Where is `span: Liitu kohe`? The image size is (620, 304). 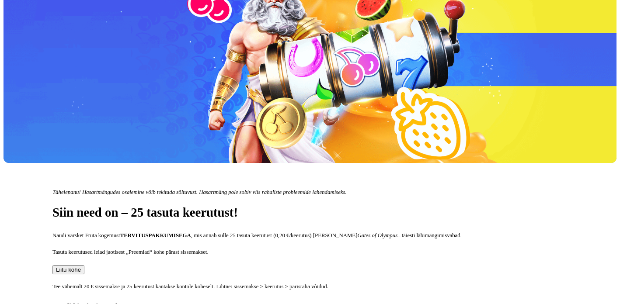 span: Liitu kohe is located at coordinates (68, 270).